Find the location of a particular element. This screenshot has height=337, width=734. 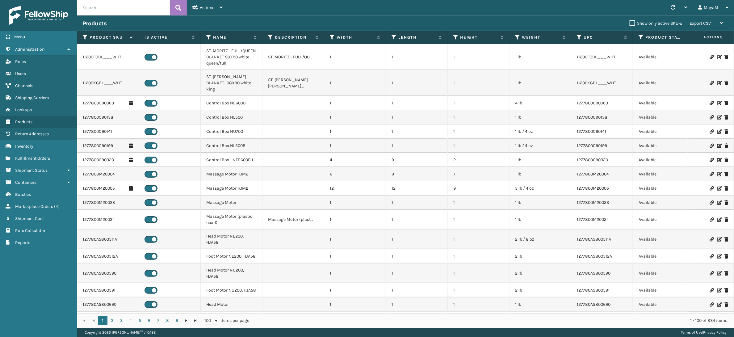

a: 5 is located at coordinates (140, 321).